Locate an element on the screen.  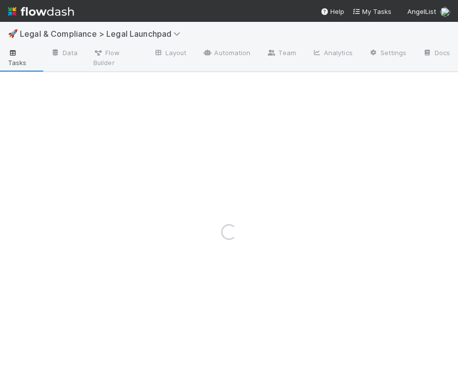
a: Settings is located at coordinates (388, 54).